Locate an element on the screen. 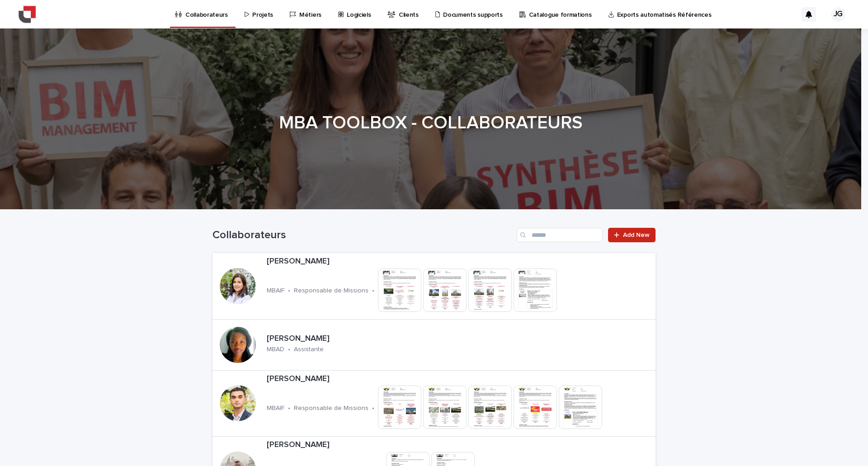 The image size is (868, 466). h1: Collaborateurs is located at coordinates (362, 235).